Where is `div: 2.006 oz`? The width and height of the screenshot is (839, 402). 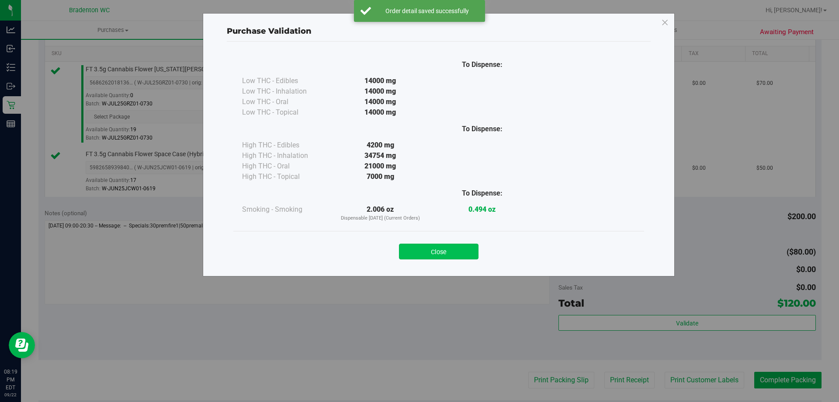 div: 2.006 oz is located at coordinates (380, 213).